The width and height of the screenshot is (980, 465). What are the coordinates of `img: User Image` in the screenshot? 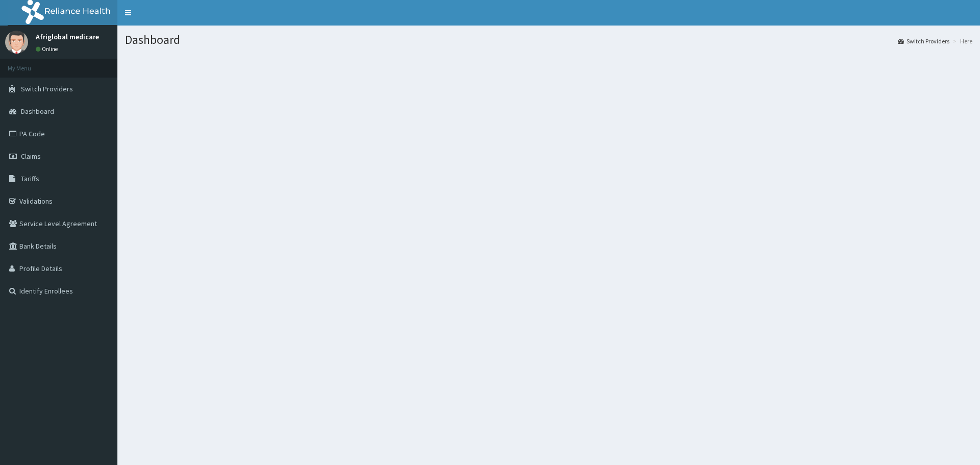 It's located at (17, 42).